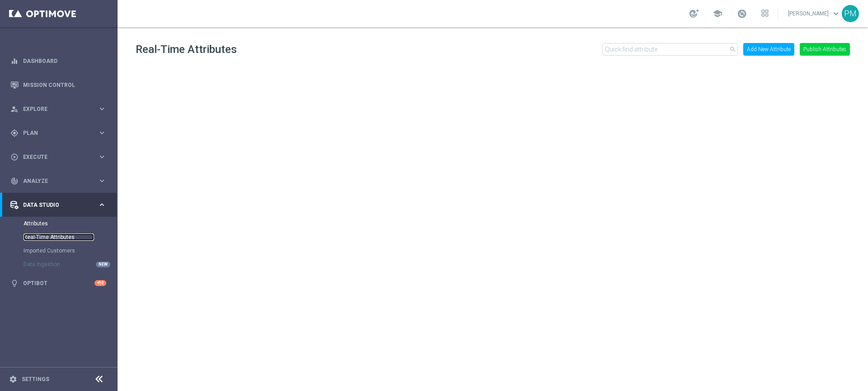  I want to click on div: person_search Explore keyboard_arrow_right, so click(58, 109).